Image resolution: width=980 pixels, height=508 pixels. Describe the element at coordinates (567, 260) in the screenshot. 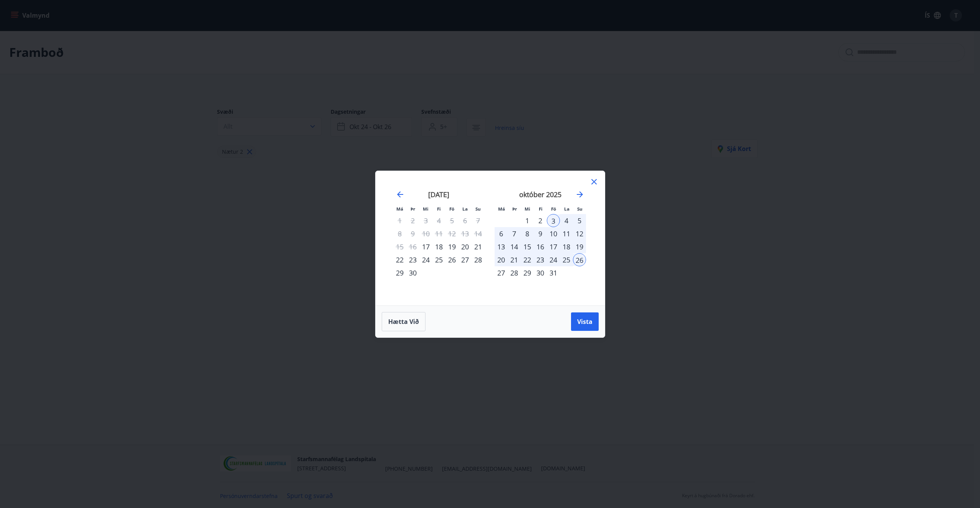

I see `td: Selected. laugardagur, 25. október 2025` at that location.